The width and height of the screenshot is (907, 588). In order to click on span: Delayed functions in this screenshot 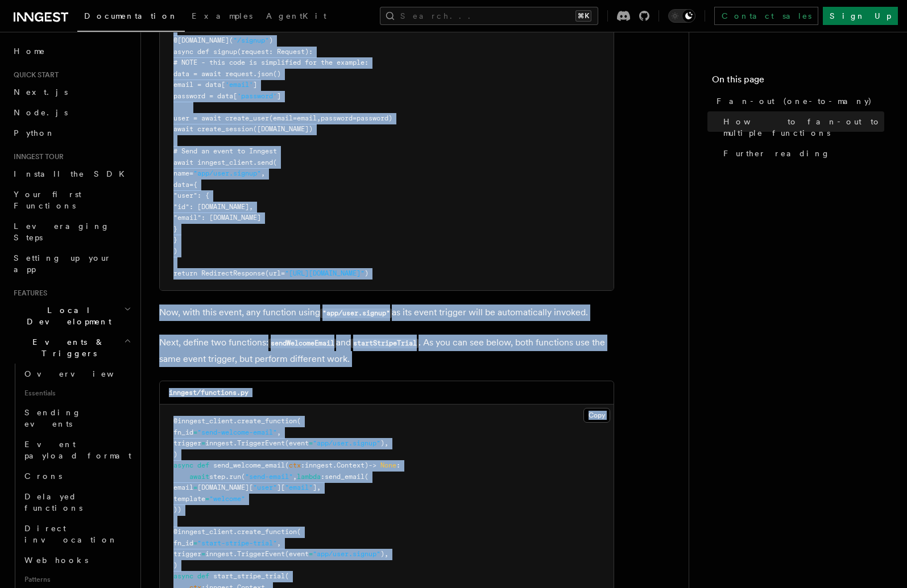, I will do `click(53, 502)`.